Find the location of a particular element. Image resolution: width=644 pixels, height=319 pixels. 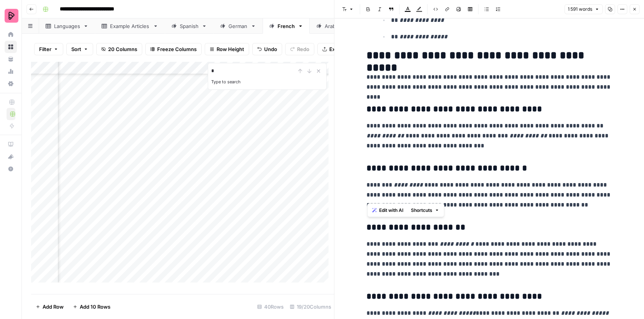

span: 20 Columns is located at coordinates (123, 49).